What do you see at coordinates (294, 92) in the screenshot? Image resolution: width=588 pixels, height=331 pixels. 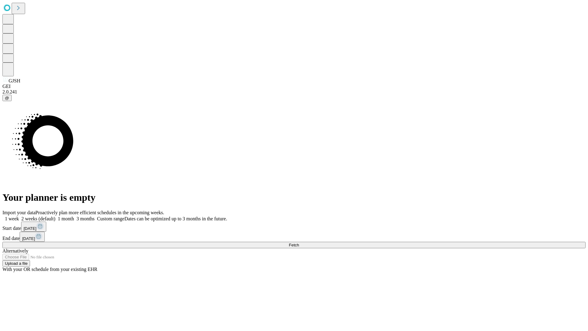 I see `div: 2.0.241` at bounding box center [294, 92].